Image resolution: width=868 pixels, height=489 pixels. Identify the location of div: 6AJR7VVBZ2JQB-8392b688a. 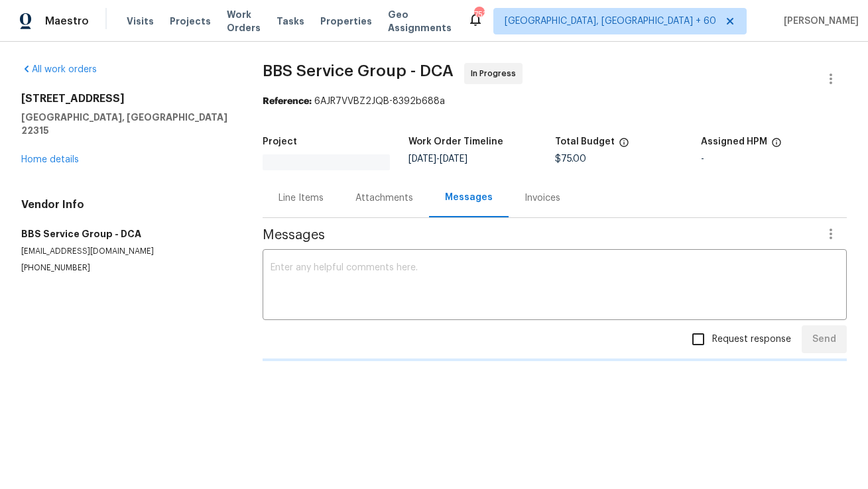
(554, 101).